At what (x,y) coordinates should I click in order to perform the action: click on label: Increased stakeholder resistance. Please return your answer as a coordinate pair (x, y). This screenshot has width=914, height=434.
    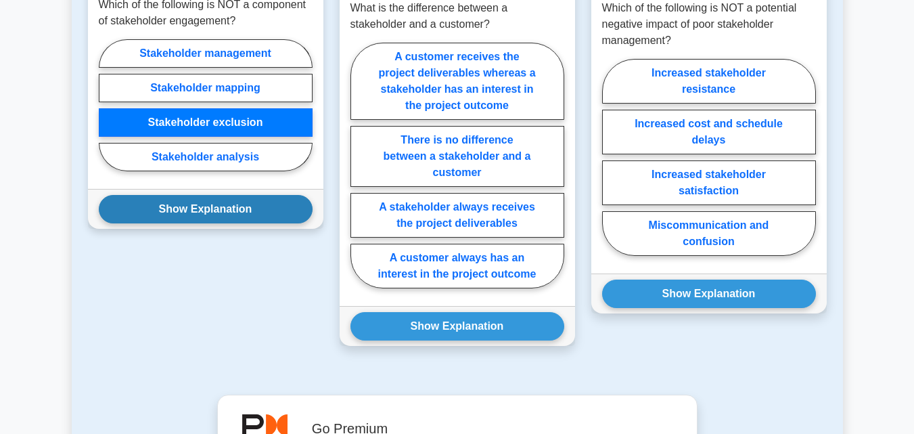
    Looking at the image, I should click on (709, 81).